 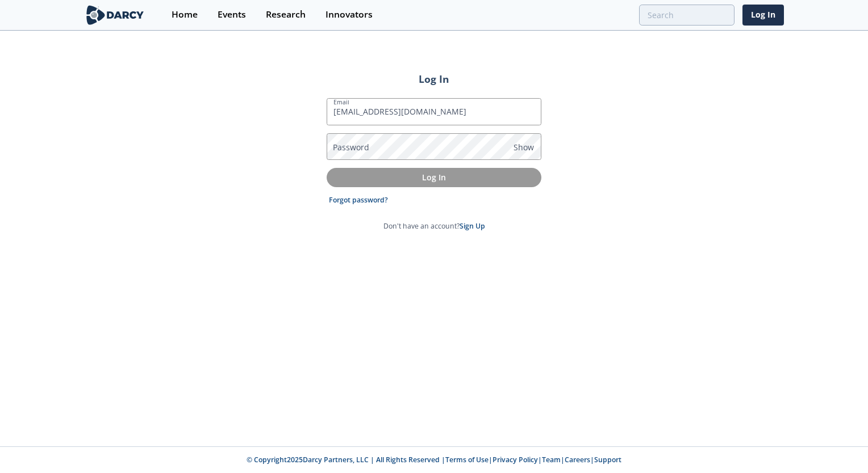 I want to click on label: Email, so click(x=341, y=102).